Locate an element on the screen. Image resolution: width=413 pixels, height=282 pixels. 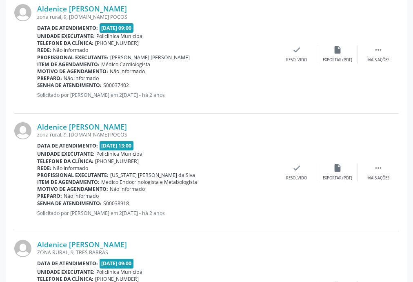
div: ZONA RURAL, 9, TRES BARRAS is located at coordinates (157, 252).